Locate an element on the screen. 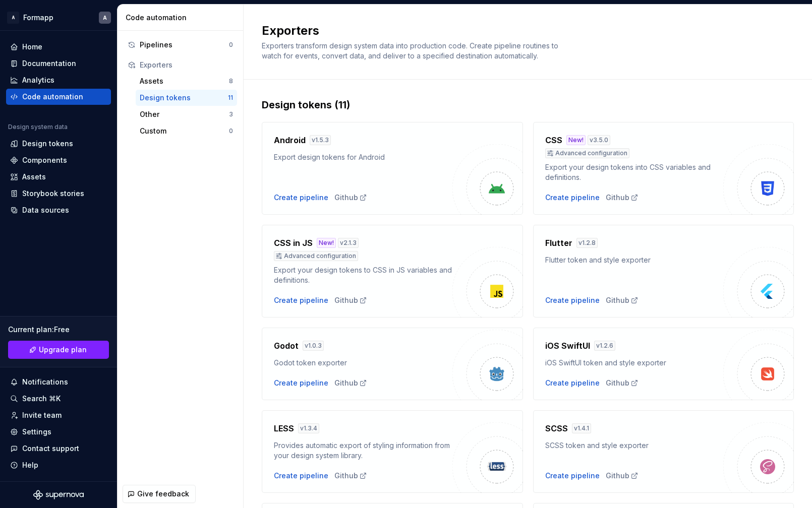 This screenshot has height=508, width=812. div: 8 is located at coordinates (231, 81).